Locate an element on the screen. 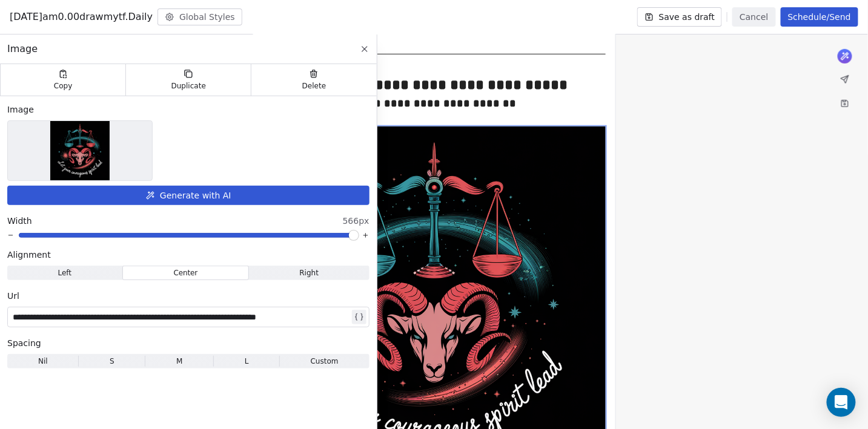 This screenshot has height=429, width=868. span: Url is located at coordinates (13, 296).